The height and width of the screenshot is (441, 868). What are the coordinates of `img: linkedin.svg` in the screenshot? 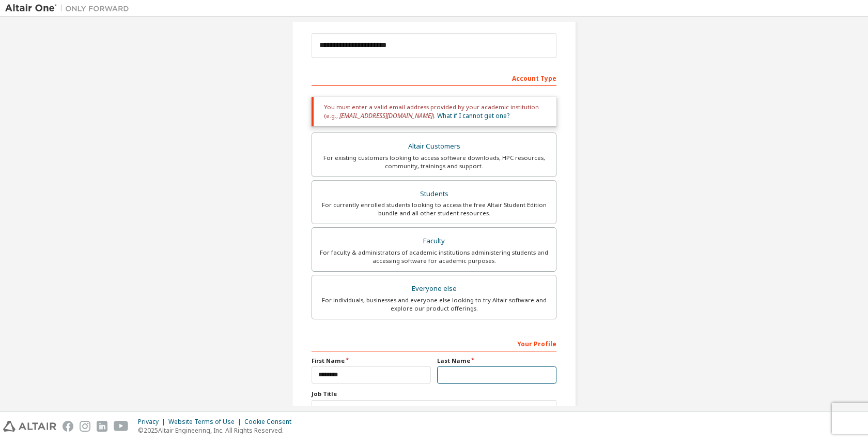 It's located at (102, 425).